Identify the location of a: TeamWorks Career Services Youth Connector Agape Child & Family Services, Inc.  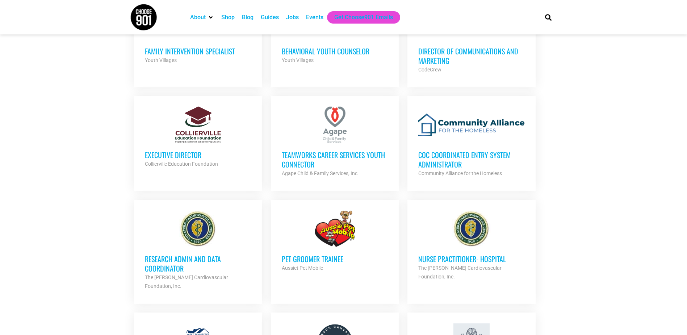
(335, 142).